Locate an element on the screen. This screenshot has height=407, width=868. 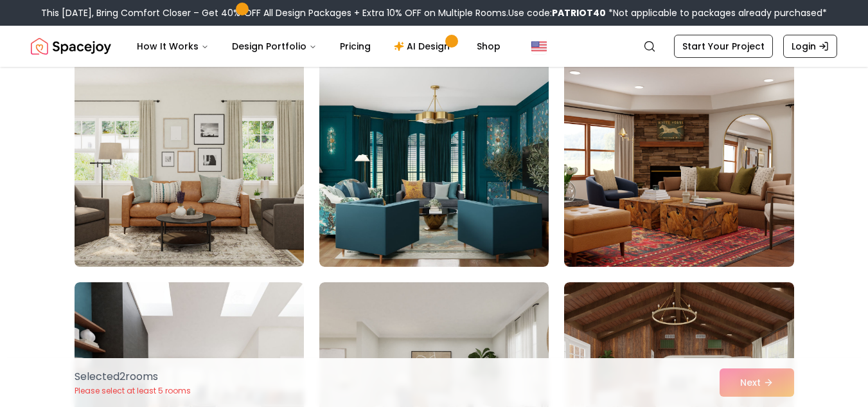
a: Shop is located at coordinates (488, 46).